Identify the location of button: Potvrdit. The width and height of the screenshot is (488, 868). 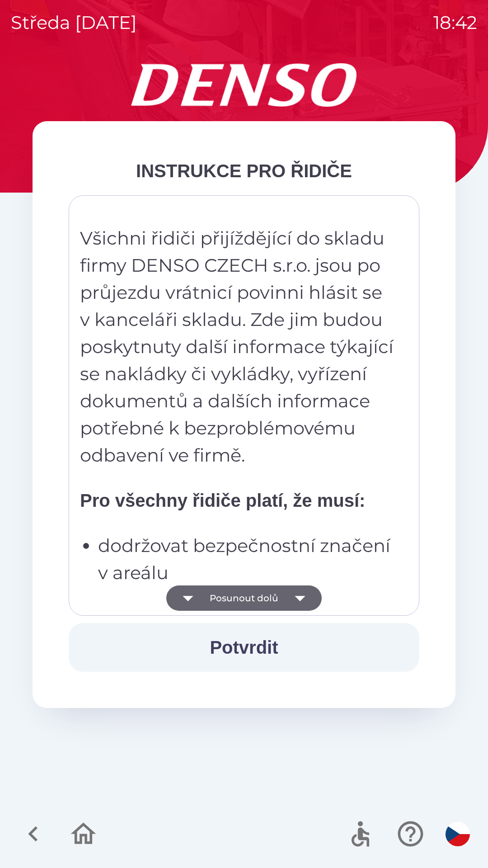
(244, 647).